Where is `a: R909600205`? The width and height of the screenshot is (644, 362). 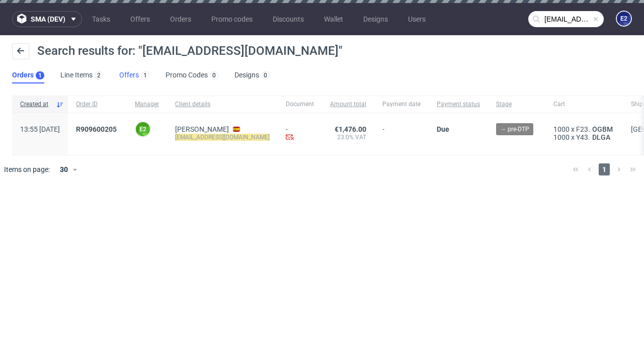
a: R909600205 is located at coordinates (97, 129).